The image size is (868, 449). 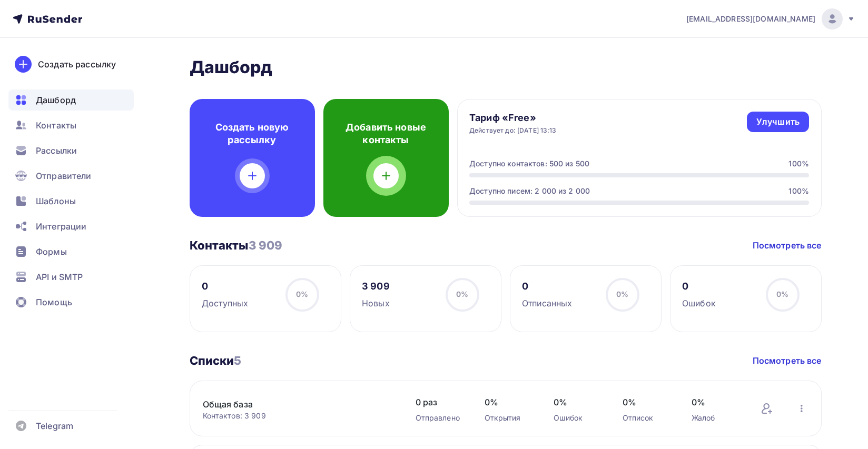 I want to click on span: Помощь, so click(x=54, y=302).